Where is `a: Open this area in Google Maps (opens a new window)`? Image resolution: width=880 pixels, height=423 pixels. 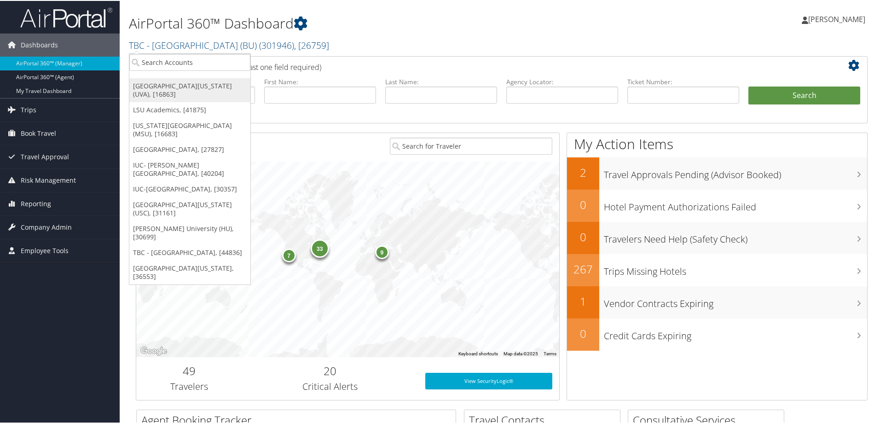 a: Open this area in Google Maps (opens a new window) is located at coordinates (154, 350).